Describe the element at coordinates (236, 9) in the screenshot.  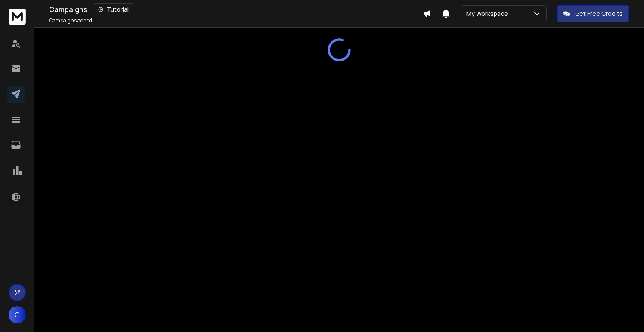
I see `div: Campaigns` at that location.